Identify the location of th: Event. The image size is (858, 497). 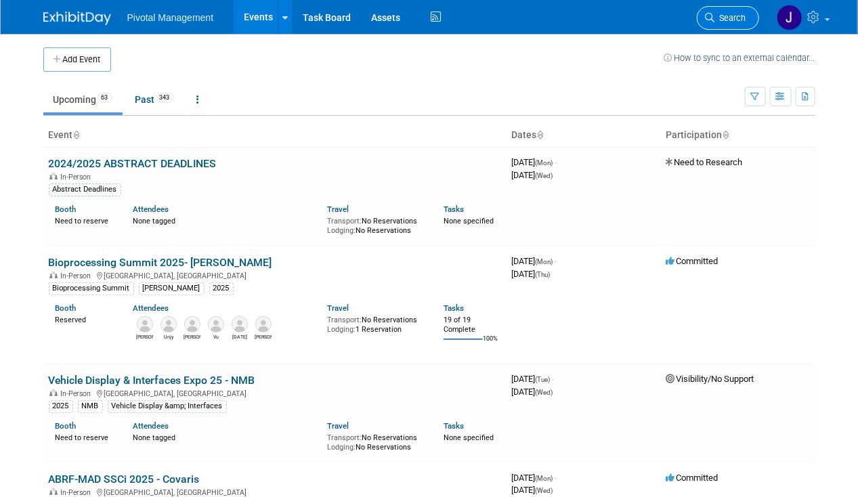
(275, 135).